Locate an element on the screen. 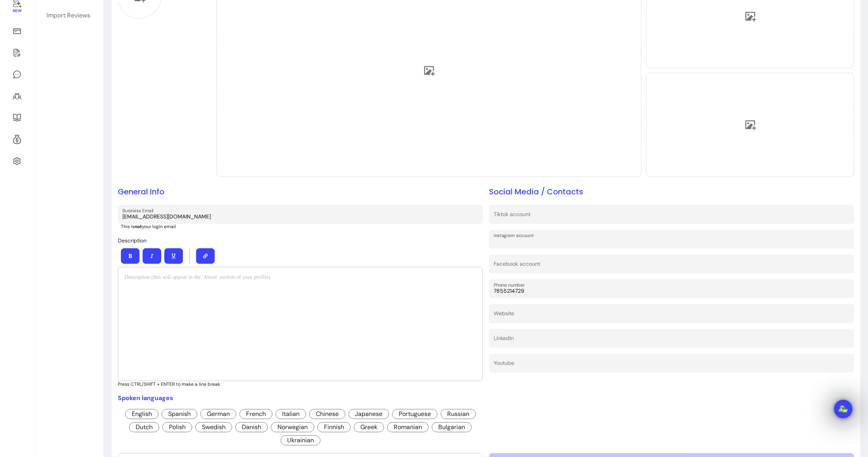  a: Settings is located at coordinates (17, 161).